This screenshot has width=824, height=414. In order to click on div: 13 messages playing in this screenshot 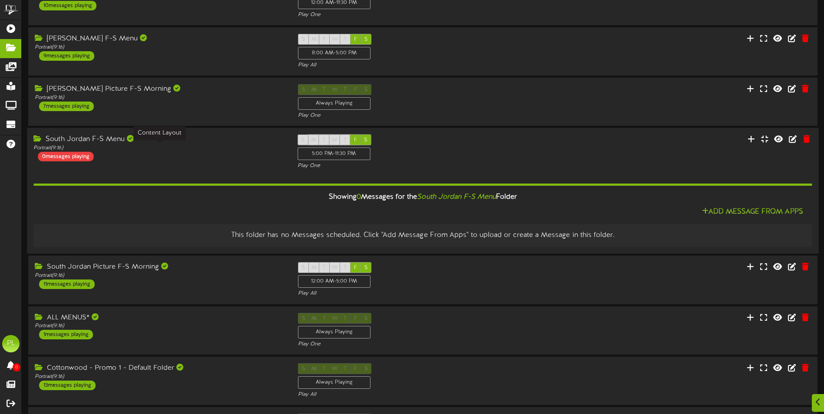, I will do `click(67, 386)`.